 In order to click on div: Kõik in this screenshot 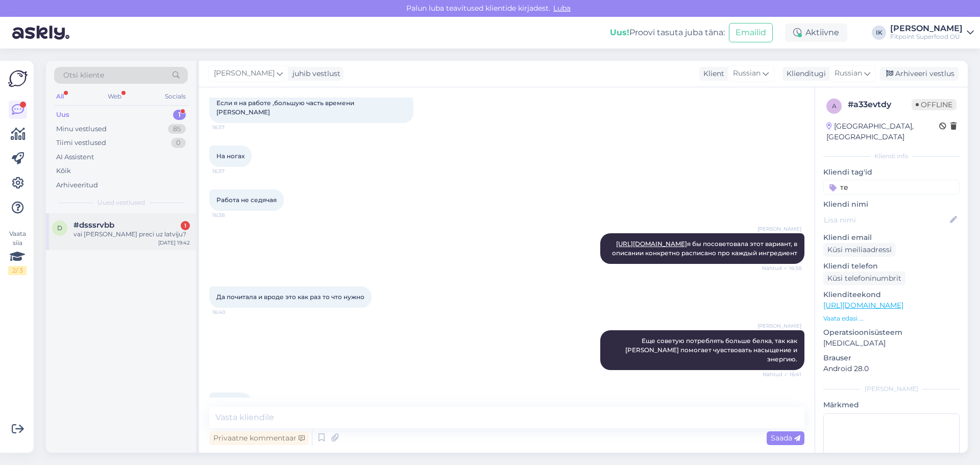, I will do `click(64, 171)`.